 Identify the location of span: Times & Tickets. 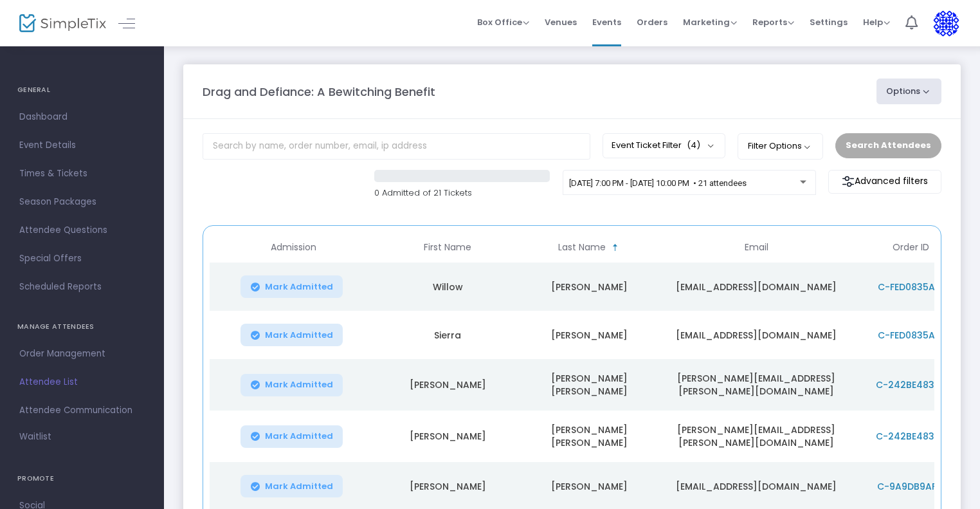
(81, 174).